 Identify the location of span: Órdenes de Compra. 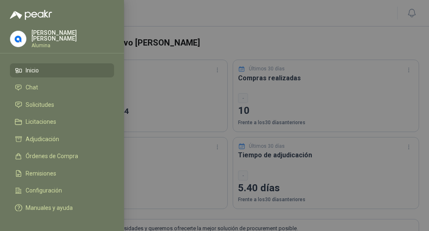
(52, 156).